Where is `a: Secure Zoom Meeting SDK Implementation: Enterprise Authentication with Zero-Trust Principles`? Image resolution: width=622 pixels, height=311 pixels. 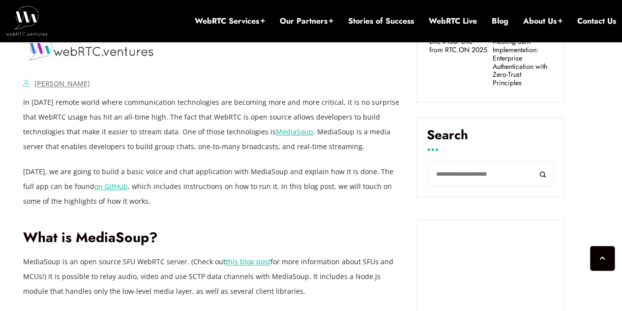
a: Secure Zoom Meeting SDK Implementation: Enterprise Authentication with Zero-Trust Principles is located at coordinates (522, 58).